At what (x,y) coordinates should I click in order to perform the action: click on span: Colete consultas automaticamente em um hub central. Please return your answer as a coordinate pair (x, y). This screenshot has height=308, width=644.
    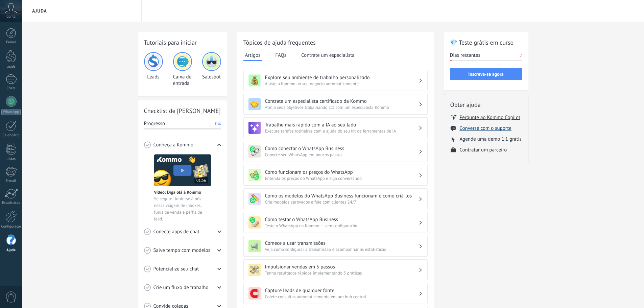
    Looking at the image, I should click on (341, 297).